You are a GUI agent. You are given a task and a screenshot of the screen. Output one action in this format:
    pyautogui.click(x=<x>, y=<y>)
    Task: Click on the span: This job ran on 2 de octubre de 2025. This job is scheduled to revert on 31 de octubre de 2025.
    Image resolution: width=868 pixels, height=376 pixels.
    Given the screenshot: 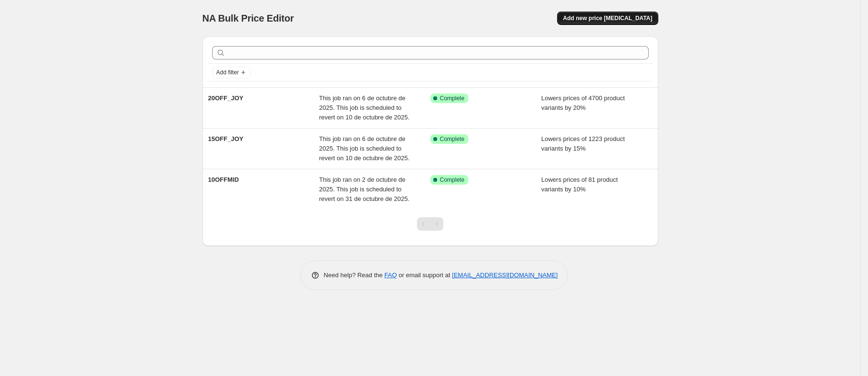 What is the action you would take?
    pyautogui.click(x=364, y=189)
    